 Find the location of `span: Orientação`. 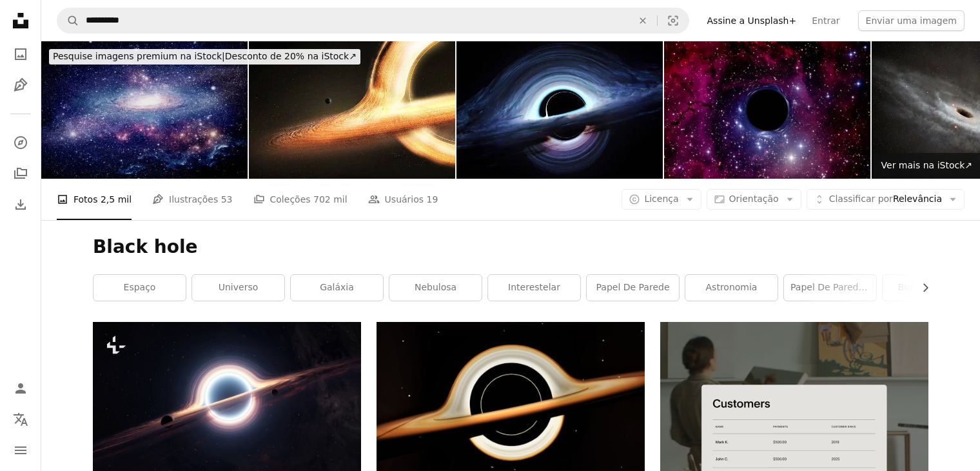

span: Orientação is located at coordinates (754, 199).